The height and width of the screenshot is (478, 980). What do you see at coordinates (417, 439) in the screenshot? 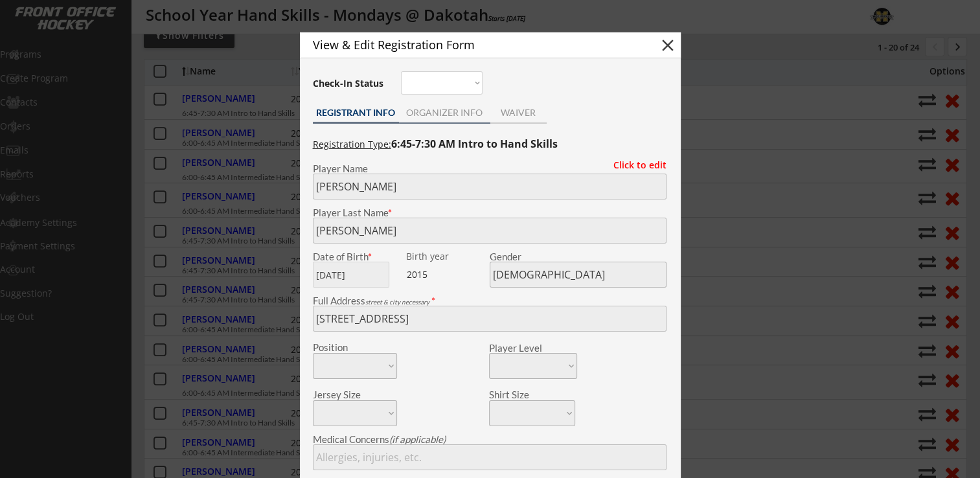
I see `em: (if applicable)` at bounding box center [417, 439].